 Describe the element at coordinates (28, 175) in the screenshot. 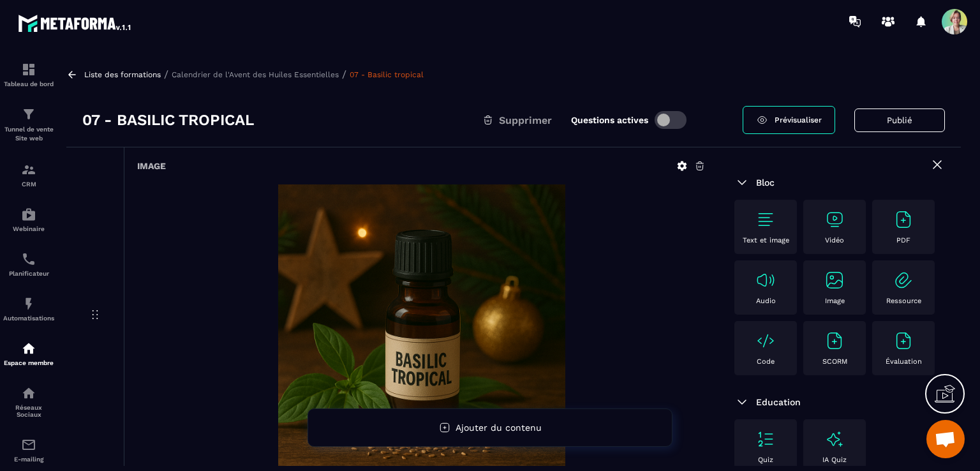

I see `a: formationformationCRM` at that location.